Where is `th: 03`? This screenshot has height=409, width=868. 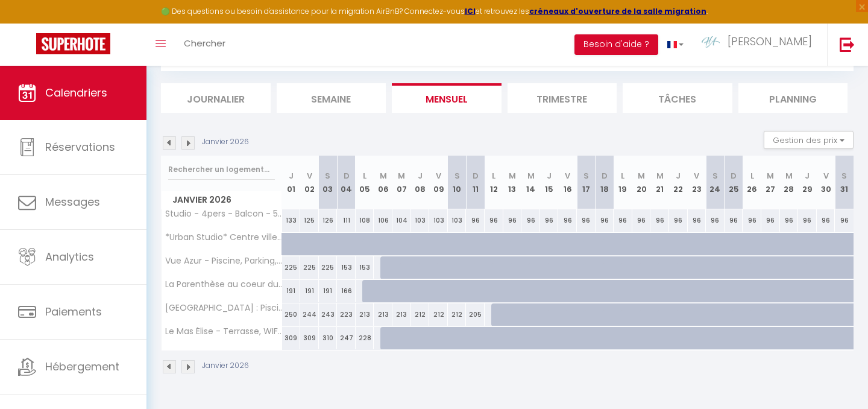 th: 03 is located at coordinates (328, 182).